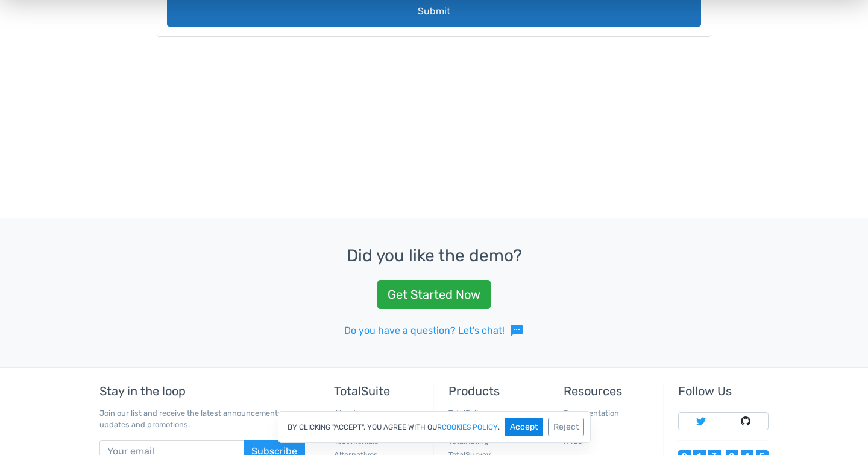  Describe the element at coordinates (592, 412) in the screenshot. I see `a: Documentation` at that location.